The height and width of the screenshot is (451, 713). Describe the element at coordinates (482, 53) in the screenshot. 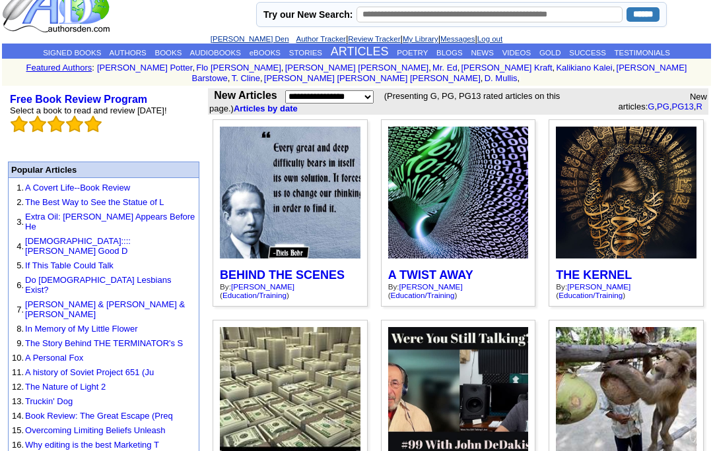

I see `a: NEWS` at that location.